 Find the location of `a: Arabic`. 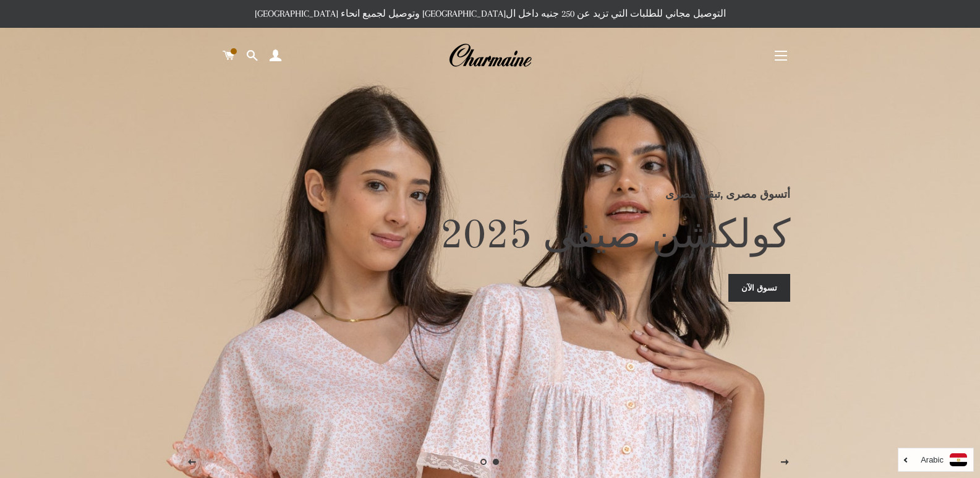

a: Arabic is located at coordinates (935, 460).